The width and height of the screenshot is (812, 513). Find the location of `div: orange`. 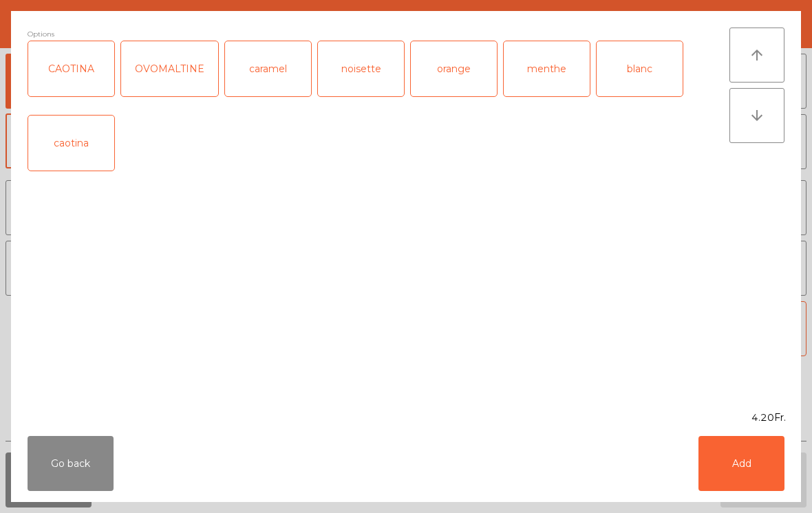

div: orange is located at coordinates (453, 69).